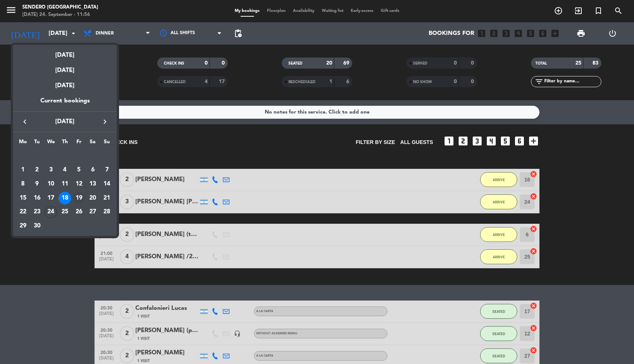 This screenshot has height=364, width=634. I want to click on th: Sunday, so click(107, 143).